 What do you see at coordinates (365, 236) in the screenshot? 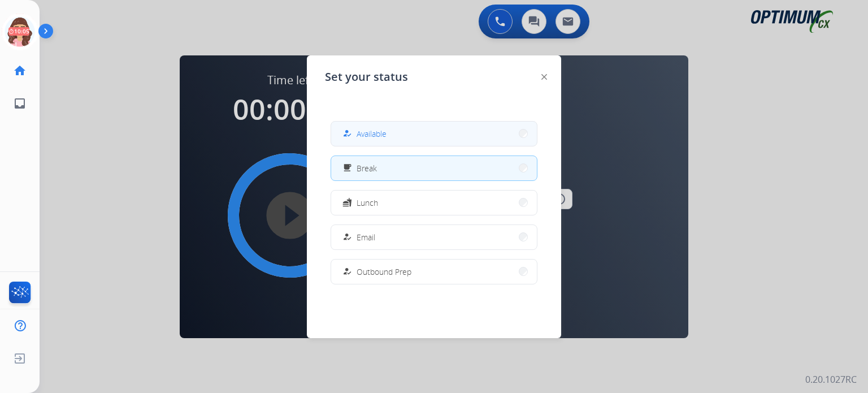
I see `span: Email` at bounding box center [365, 236].